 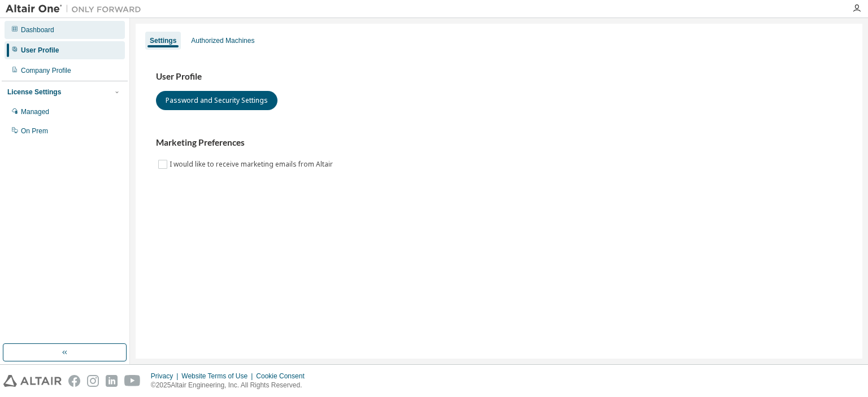 I want to click on div: Company Profile, so click(x=46, y=71).